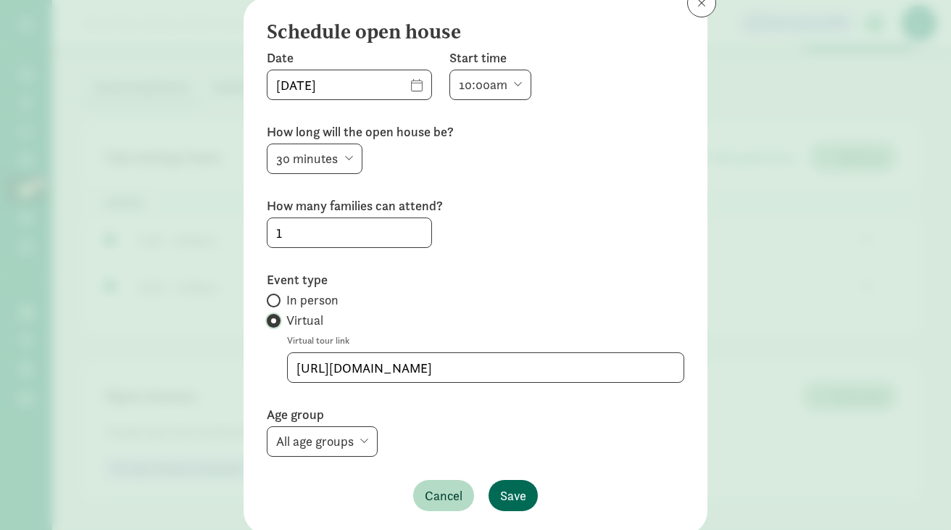 This screenshot has width=951, height=530. I want to click on button: Cancel, so click(444, 495).